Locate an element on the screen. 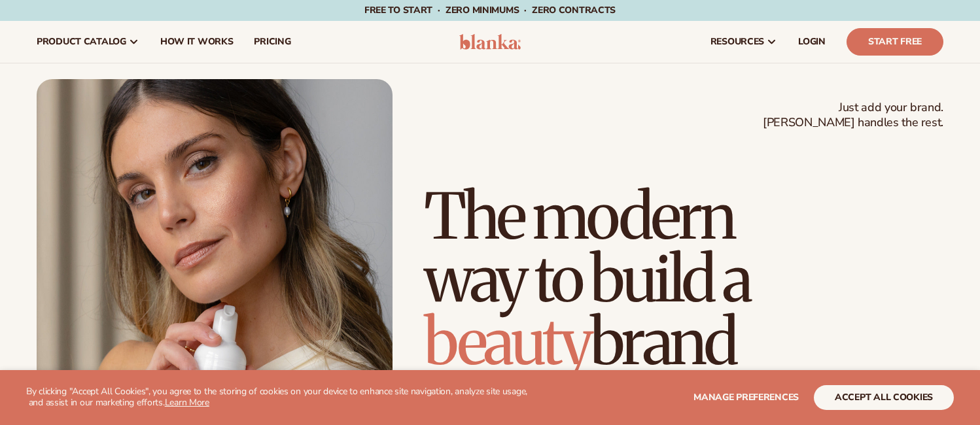  span: beauty is located at coordinates (507, 342).